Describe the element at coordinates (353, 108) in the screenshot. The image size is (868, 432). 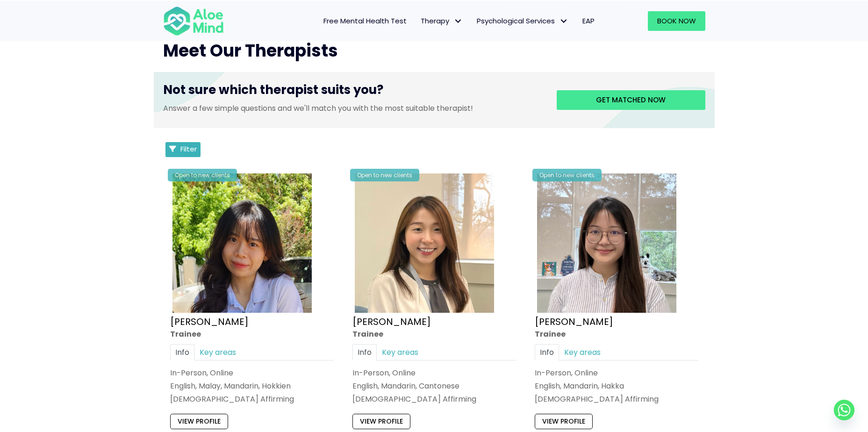
I see `p: Answer a few simple questions and we'll match you with the most suitable therapist!` at that location.